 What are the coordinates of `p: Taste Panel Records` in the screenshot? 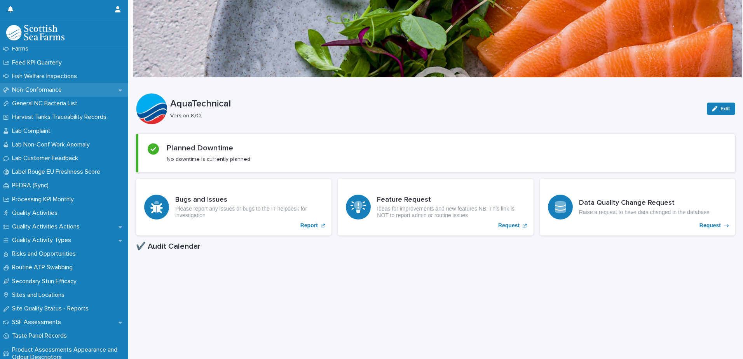 It's located at (41, 336).